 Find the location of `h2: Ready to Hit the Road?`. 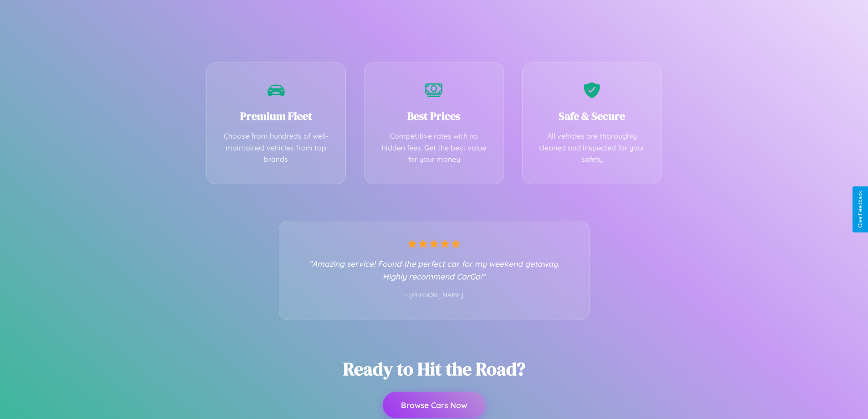

h2: Ready to Hit the Road? is located at coordinates (434, 368).